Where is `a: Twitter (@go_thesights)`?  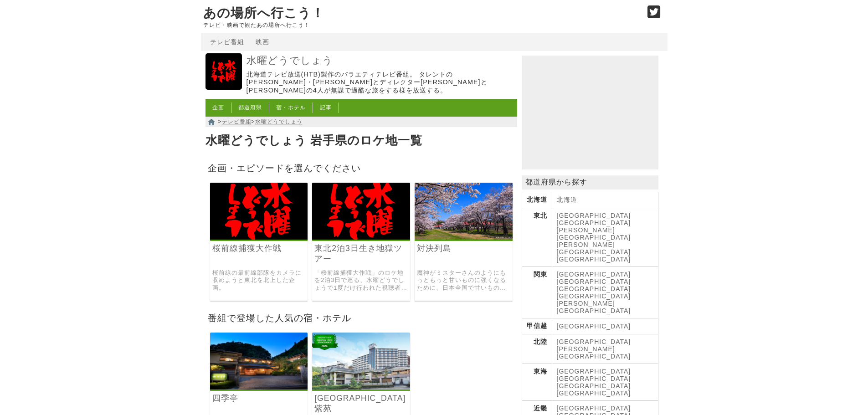
a: Twitter (@go_thesights) is located at coordinates (654, 15).